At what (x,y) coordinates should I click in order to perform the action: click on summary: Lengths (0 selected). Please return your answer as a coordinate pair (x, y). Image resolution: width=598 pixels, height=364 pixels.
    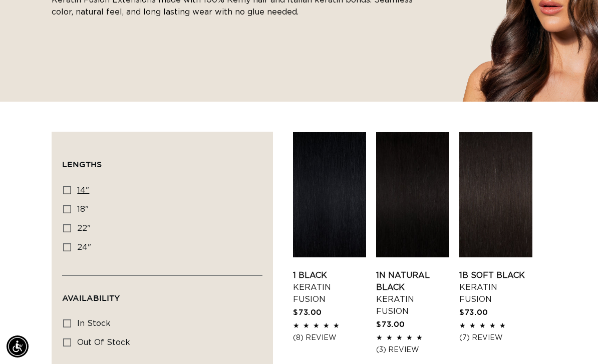
    Looking at the image, I should click on (163, 160).